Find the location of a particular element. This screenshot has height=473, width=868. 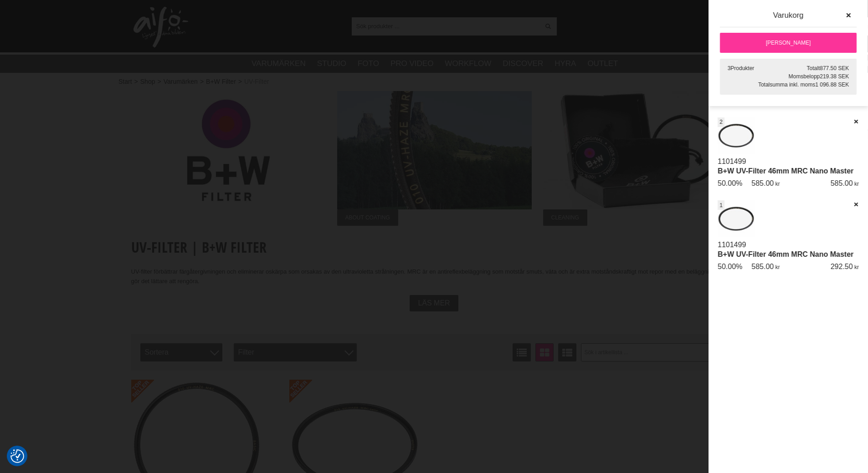

span: 1 096.88 SEK is located at coordinates (832, 85).